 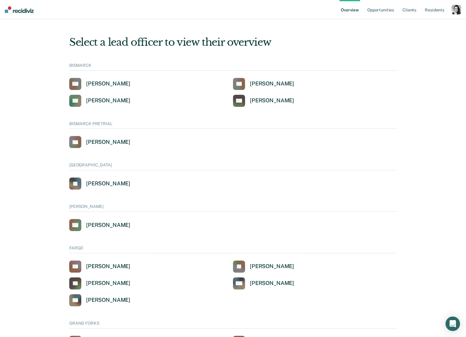 I want to click on div: Open Intercom Messenger, so click(x=453, y=324).